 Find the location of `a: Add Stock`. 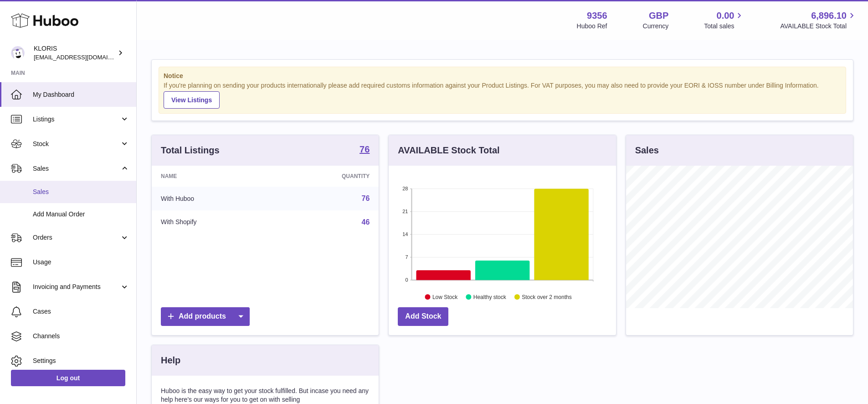

a: Add Stock is located at coordinates (423, 316).